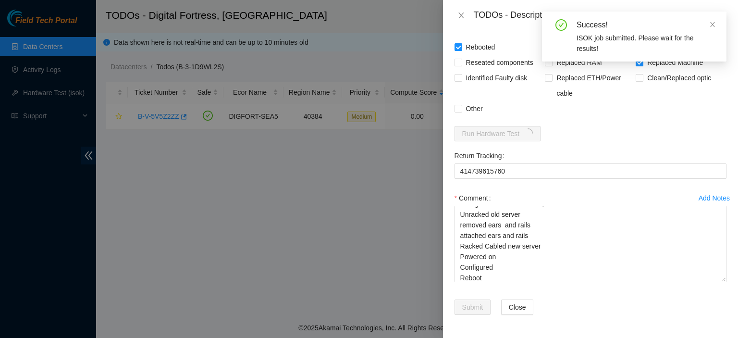 Image resolution: width=738 pixels, height=338 pixels. What do you see at coordinates (714, 198) in the screenshot?
I see `button: Add Notes` at bounding box center [714, 198].